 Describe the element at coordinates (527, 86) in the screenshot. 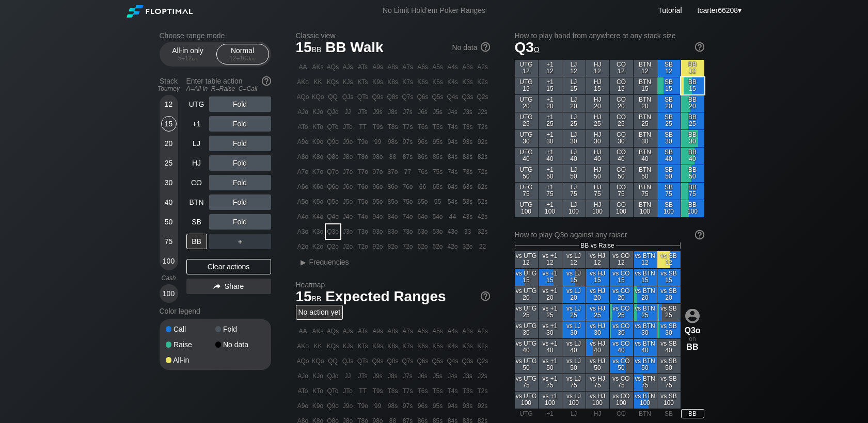

I see `div: UTG 15` at that location.